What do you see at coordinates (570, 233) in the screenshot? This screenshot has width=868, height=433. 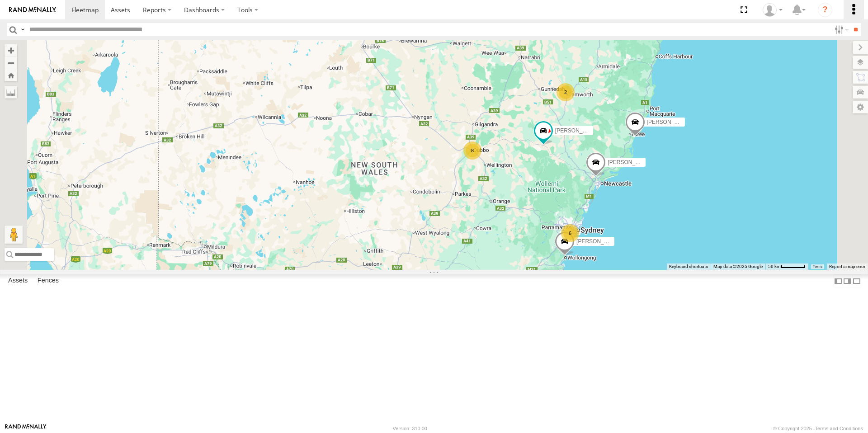 I see `div: 6` at bounding box center [570, 233].